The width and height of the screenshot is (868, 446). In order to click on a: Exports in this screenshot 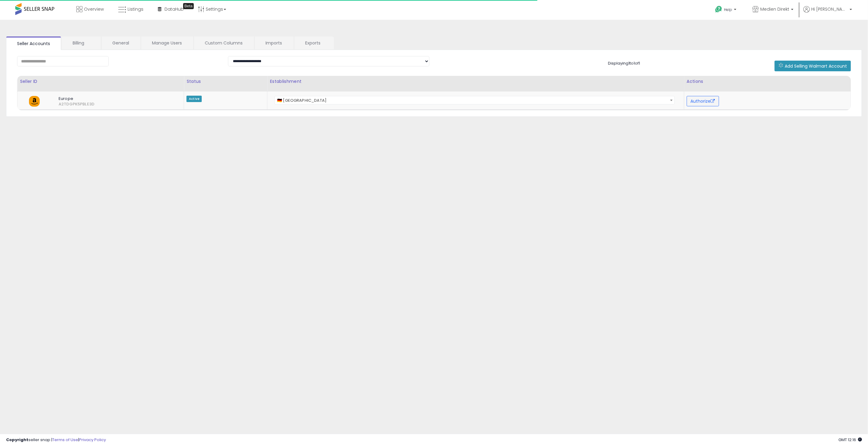, I will do `click(314, 43)`.